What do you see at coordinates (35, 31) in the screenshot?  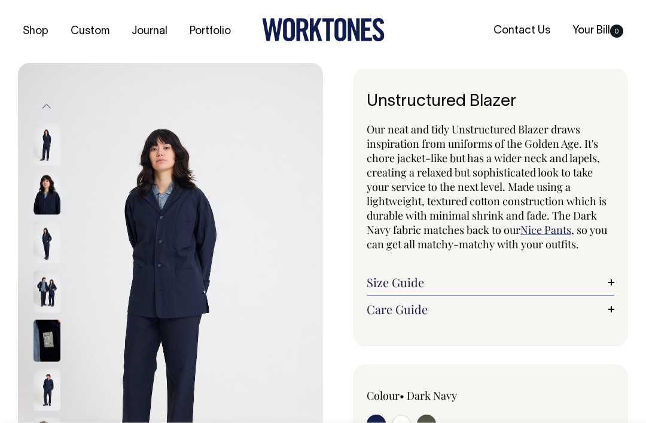 I see `a: Shop` at bounding box center [35, 31].